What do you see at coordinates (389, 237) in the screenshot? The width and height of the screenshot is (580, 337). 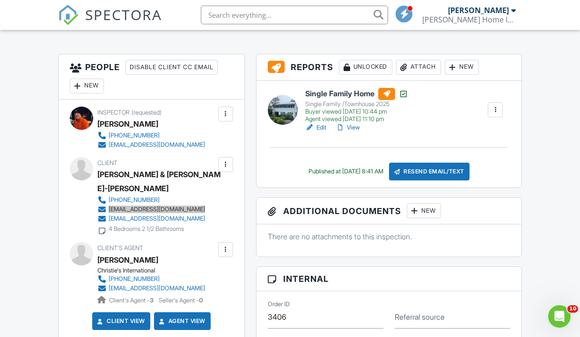 I see `p: There are no attachments to this inspection.` at bounding box center [389, 237].